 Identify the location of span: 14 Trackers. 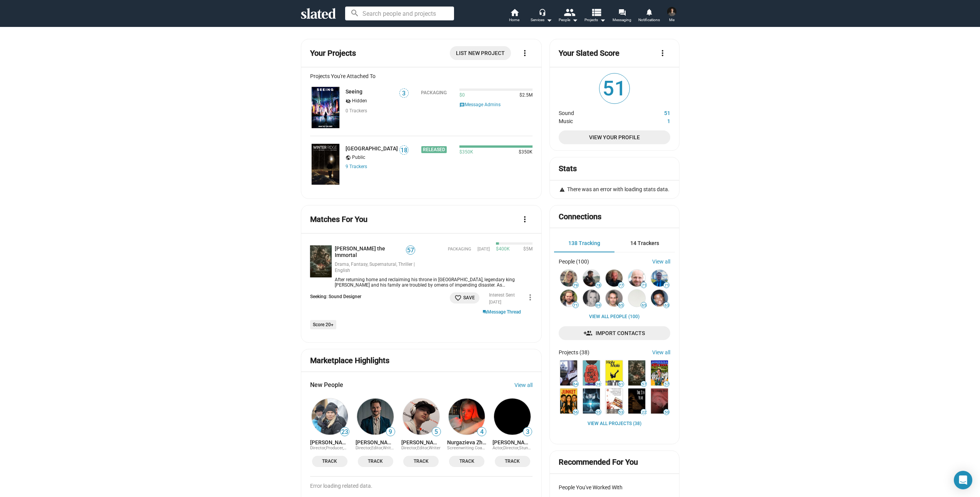
(644, 243).